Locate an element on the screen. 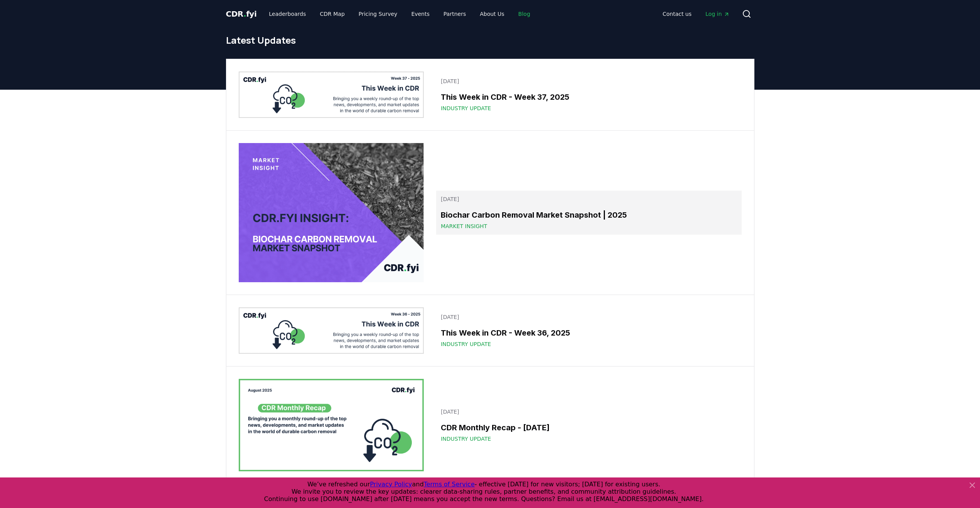 This screenshot has width=980, height=508. span: CDR fyi is located at coordinates (241, 14).